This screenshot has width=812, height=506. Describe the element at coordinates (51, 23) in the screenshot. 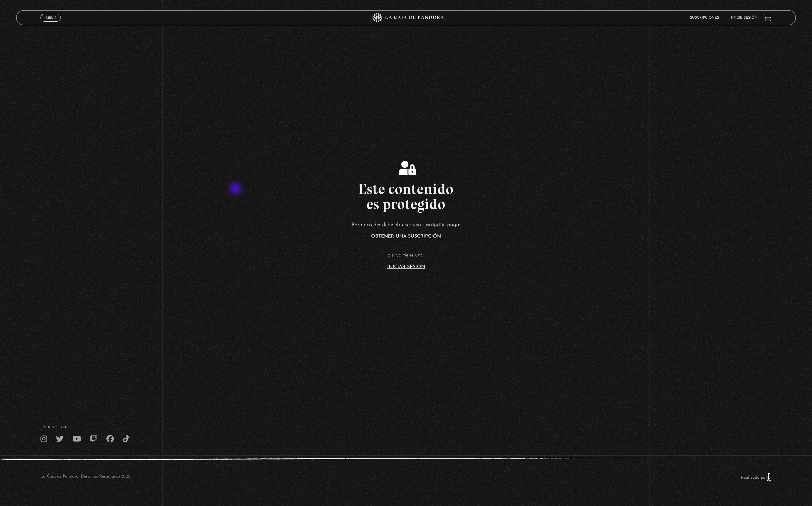

I see `span: Cerrar` at that location.